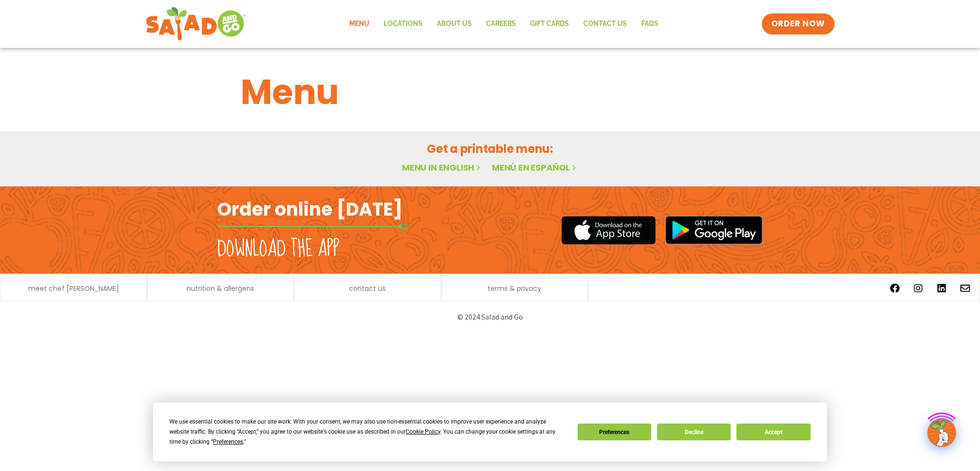  Describe the element at coordinates (605, 24) in the screenshot. I see `a: Contact Us` at that location.